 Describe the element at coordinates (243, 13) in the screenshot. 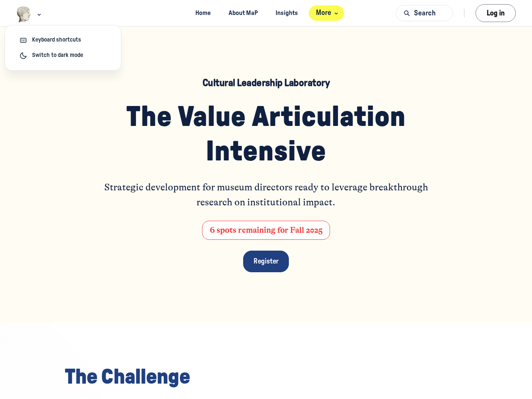

I see `a: About MaP` at that location.